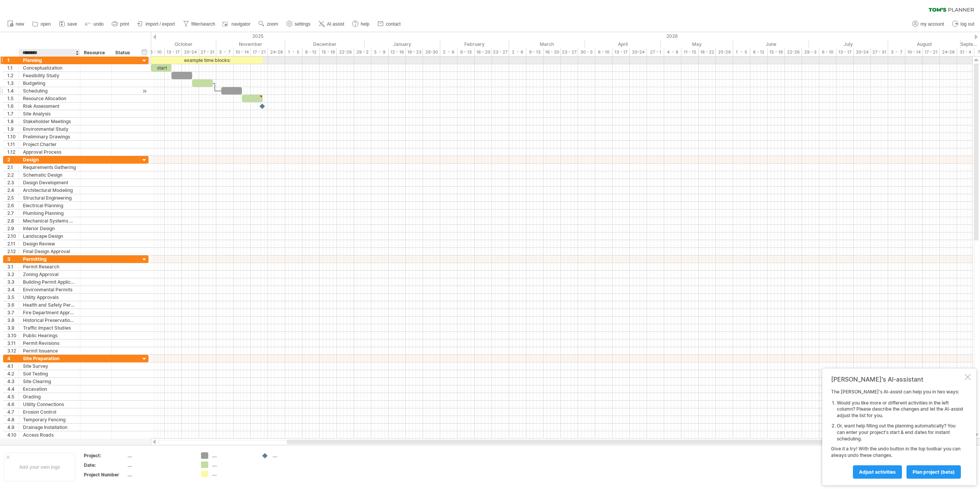  Describe the element at coordinates (13, 152) in the screenshot. I see `div: 1.12` at that location.